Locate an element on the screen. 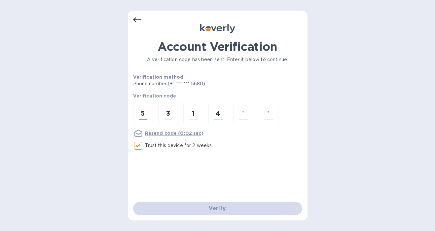  b: Verification method is located at coordinates (158, 77).